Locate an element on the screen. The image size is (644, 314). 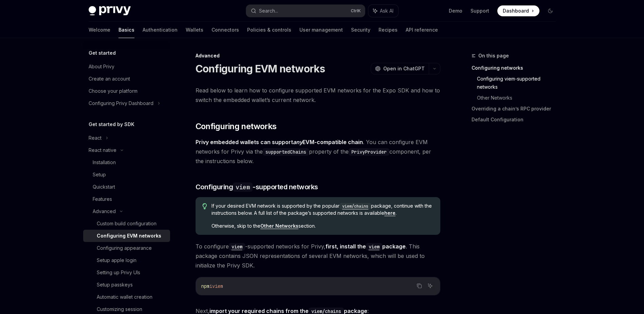
code: PrivyProvider is located at coordinates (369, 152).